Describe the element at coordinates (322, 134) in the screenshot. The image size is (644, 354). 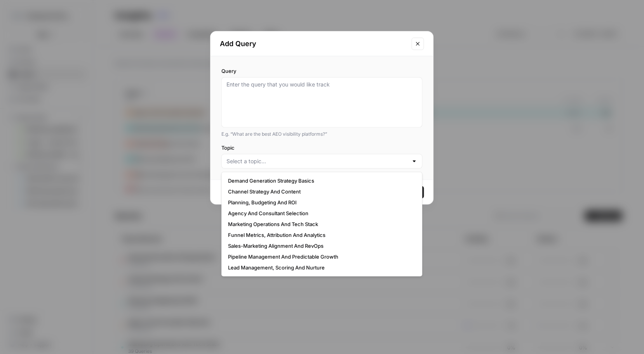
I see `div: E.g. “What are the best AEO visibility platforms?”` at that location.